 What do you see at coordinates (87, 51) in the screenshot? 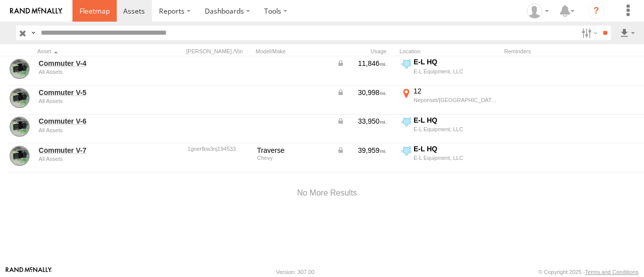
I see `div: Click to Sort` at bounding box center [87, 51].